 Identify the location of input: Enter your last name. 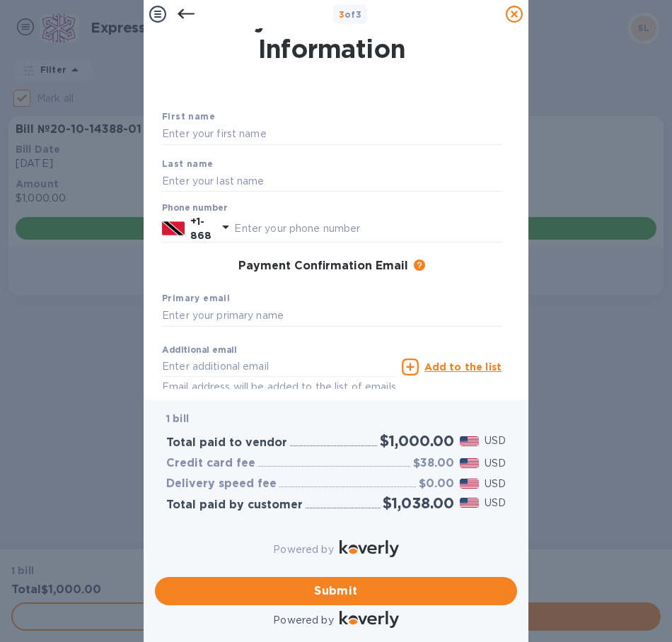
(332, 181).